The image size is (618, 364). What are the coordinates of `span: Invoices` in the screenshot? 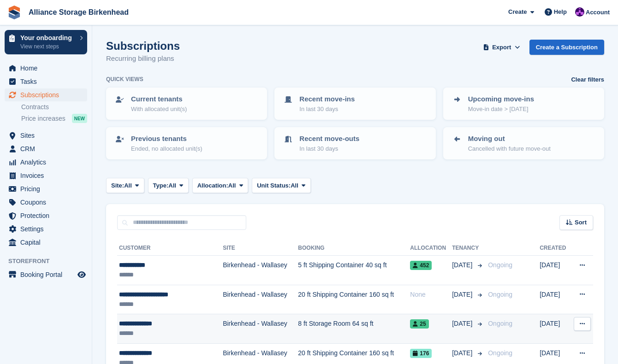 It's located at (48, 176).